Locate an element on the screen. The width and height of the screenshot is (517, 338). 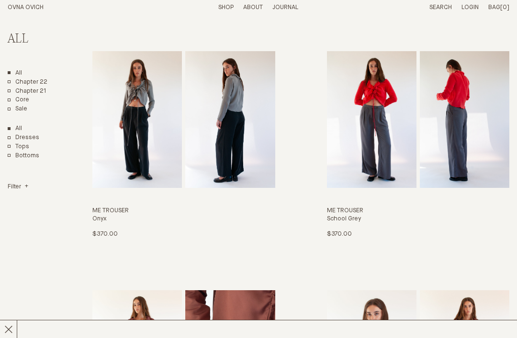
a: Shop is located at coordinates (226, 7).